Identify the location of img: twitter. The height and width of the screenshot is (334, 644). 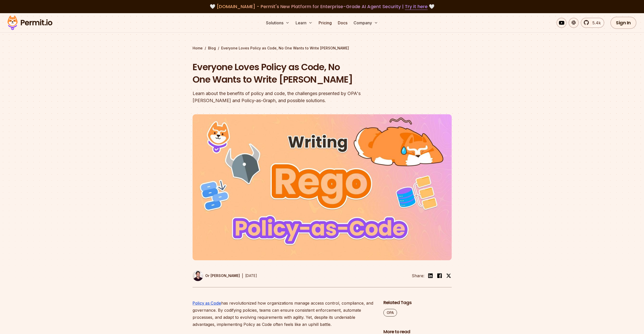
(449, 276).